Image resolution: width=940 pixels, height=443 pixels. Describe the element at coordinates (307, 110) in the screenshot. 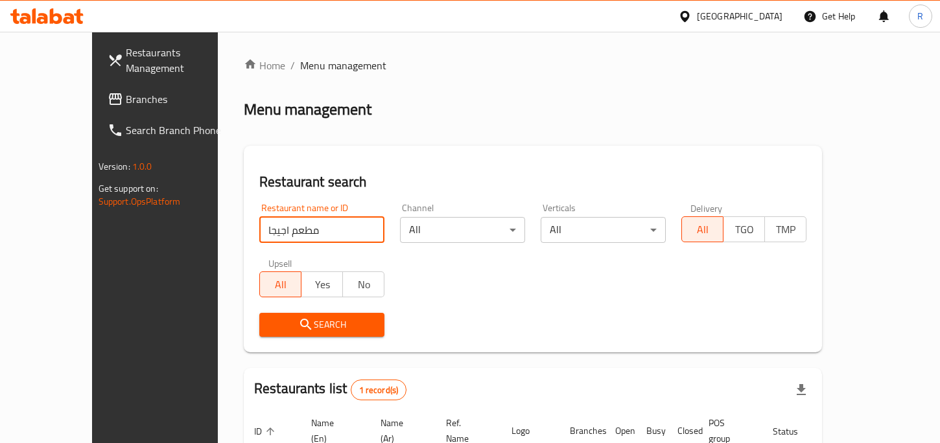

I see `h2: Menu management` at that location.